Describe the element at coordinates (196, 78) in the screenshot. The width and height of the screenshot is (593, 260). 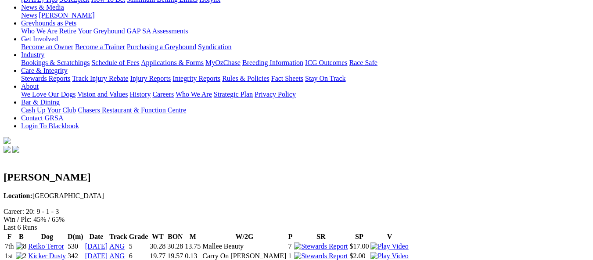
I see `a: Integrity Reports` at that location.